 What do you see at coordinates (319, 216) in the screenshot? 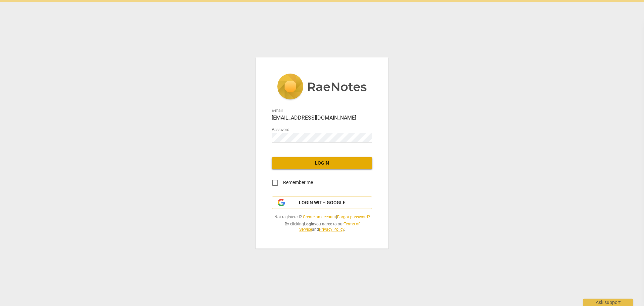
I see `a: Create an account` at bounding box center [319, 216].